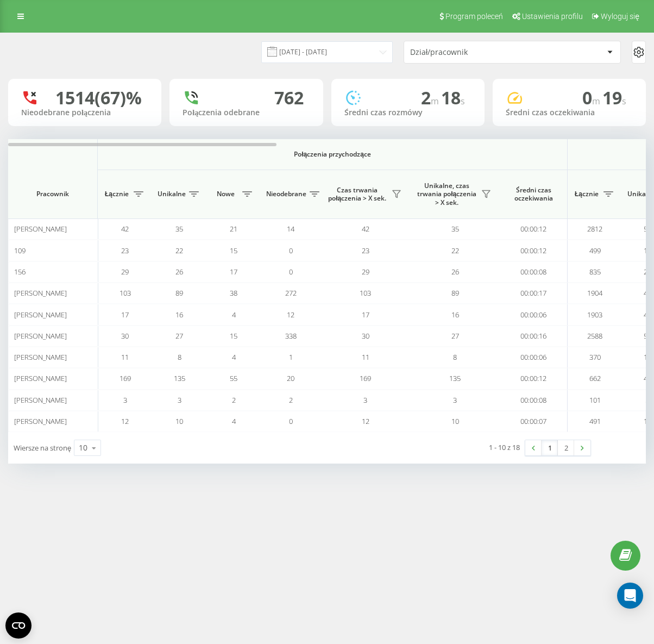 The width and height of the screenshot is (654, 644). What do you see at coordinates (179, 357) in the screenshot?
I see `span: 8` at bounding box center [179, 357].